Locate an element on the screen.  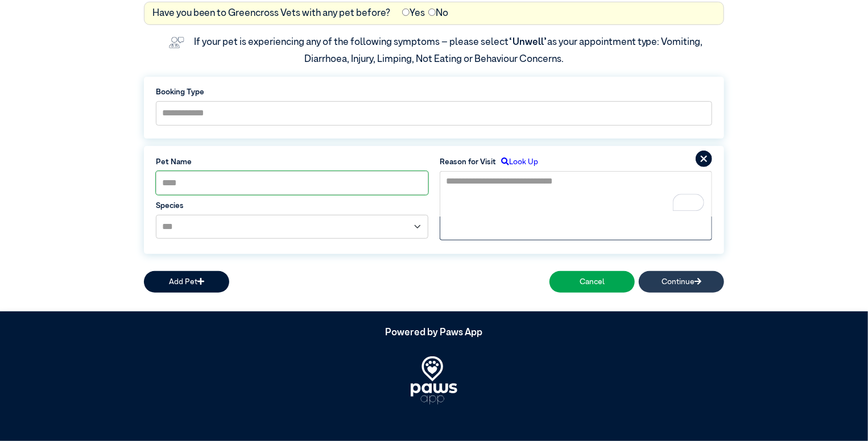
img: PawsApp is located at coordinates (434, 380).